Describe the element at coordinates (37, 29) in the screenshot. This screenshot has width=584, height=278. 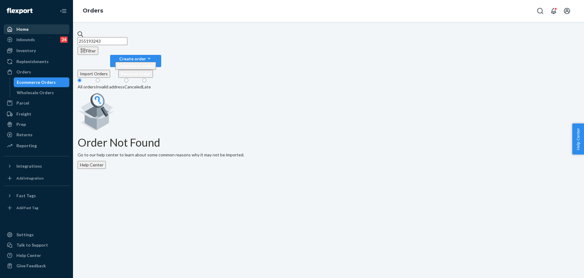
I see `a: Home` at that location.